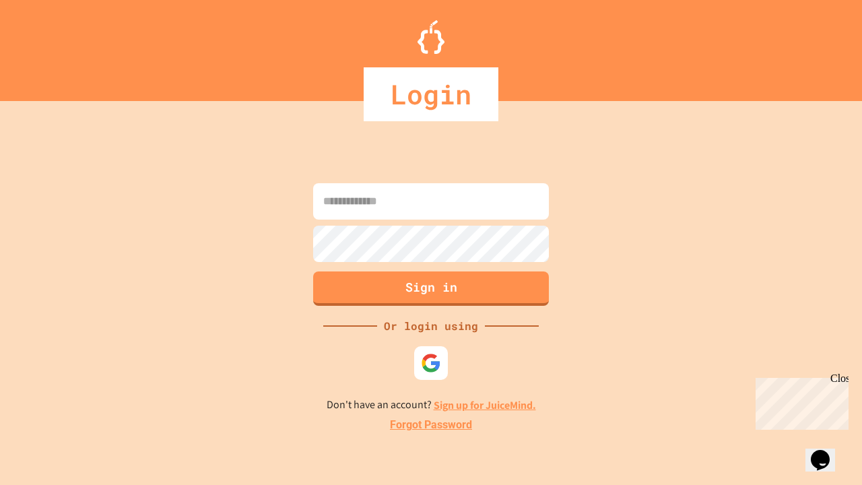 The image size is (862, 485). Describe the element at coordinates (431, 425) in the screenshot. I see `a: Forgot Password` at that location.